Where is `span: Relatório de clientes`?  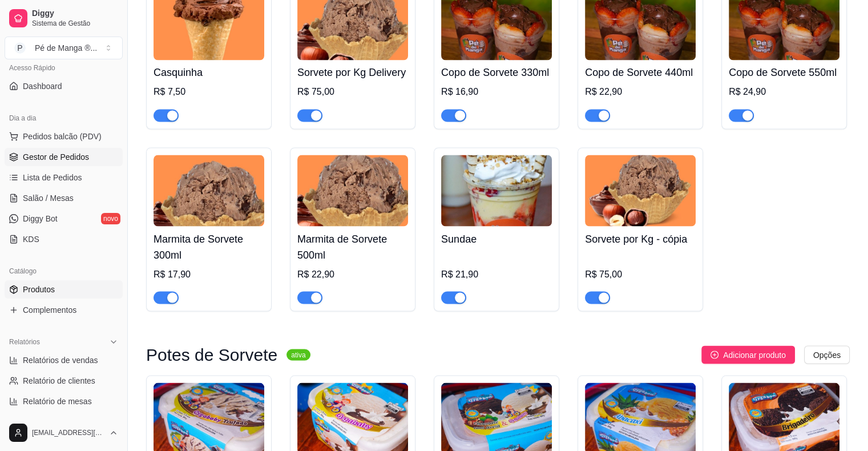 span: Relatório de clientes is located at coordinates (59, 381).